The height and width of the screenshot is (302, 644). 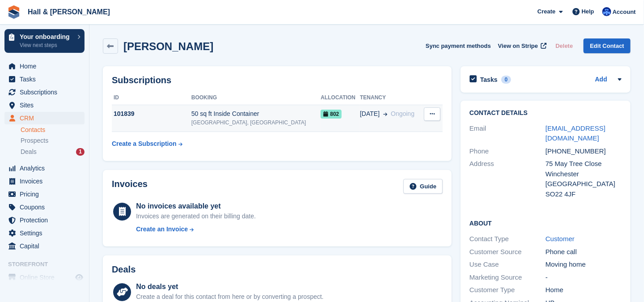 I want to click on span: Online Store, so click(x=47, y=278).